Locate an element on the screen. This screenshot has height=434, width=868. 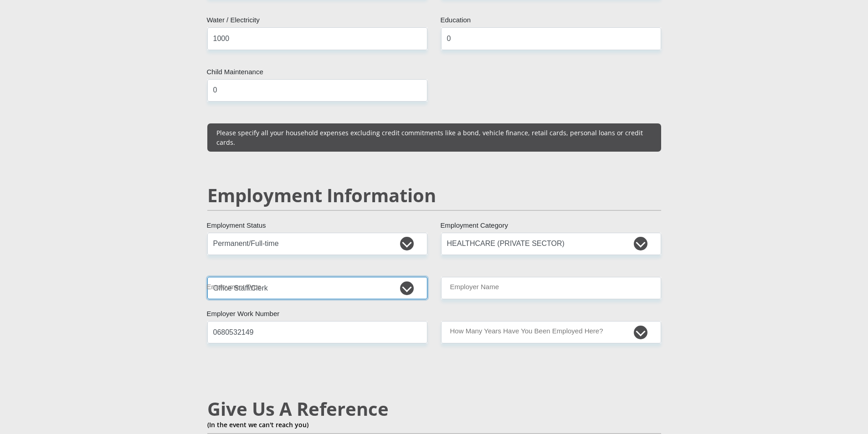
input: Employer Work Number is located at coordinates (317, 332).